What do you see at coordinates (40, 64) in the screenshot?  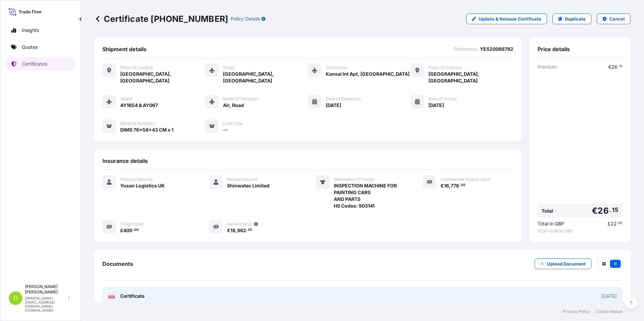 I see `a: Certificates` at bounding box center [40, 64].